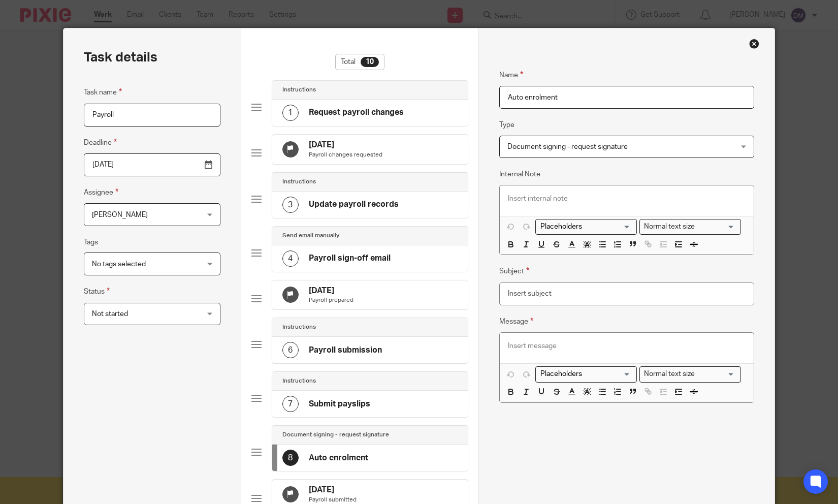 This screenshot has height=504, width=838. What do you see at coordinates (345, 350) in the screenshot?
I see `h4: Payroll submission` at bounding box center [345, 350].